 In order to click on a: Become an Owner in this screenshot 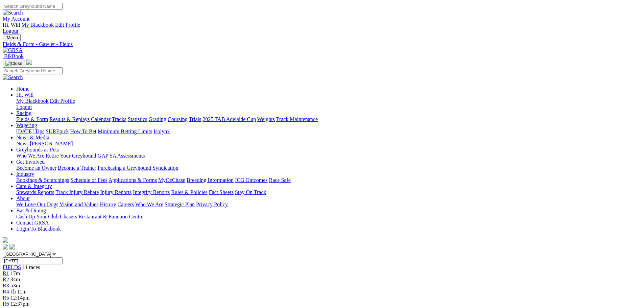, I will do `click(37, 167)`.